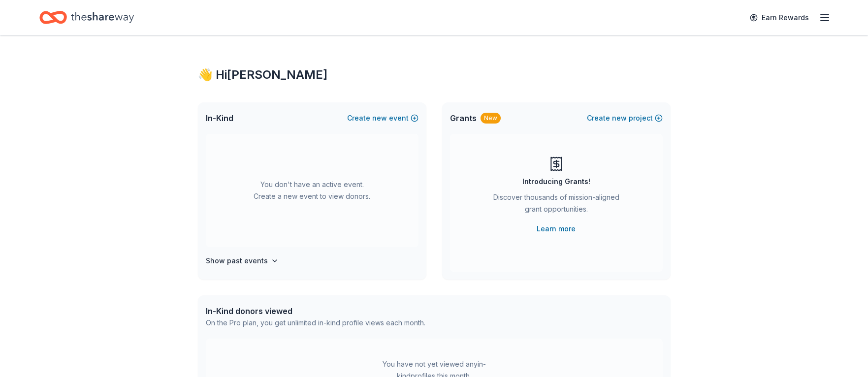  Describe the element at coordinates (382, 118) in the screenshot. I see `button: Createnewevent` at that location.